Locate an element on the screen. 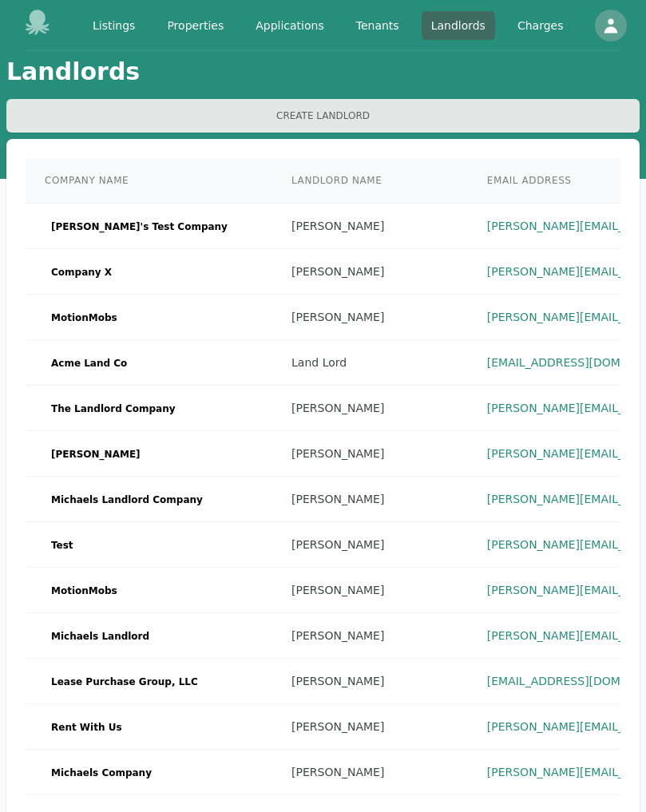 The image size is (646, 812). span: The Landlord Company is located at coordinates (113, 408).